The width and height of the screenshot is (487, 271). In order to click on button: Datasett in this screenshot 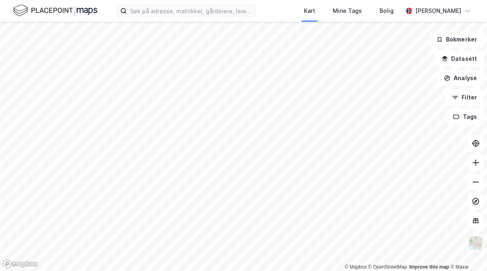, I will do `click(459, 59)`.